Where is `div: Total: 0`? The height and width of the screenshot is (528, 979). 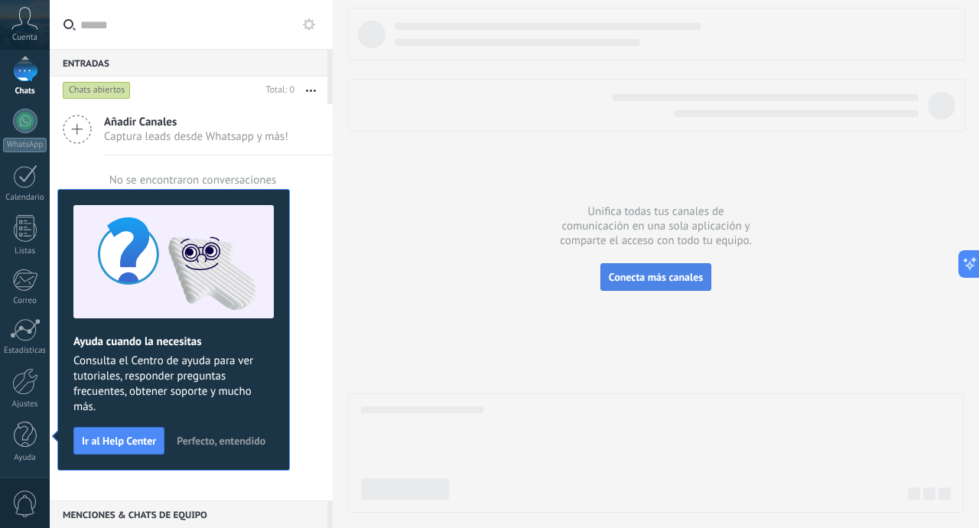
div: Total: 0 is located at coordinates (277, 90).